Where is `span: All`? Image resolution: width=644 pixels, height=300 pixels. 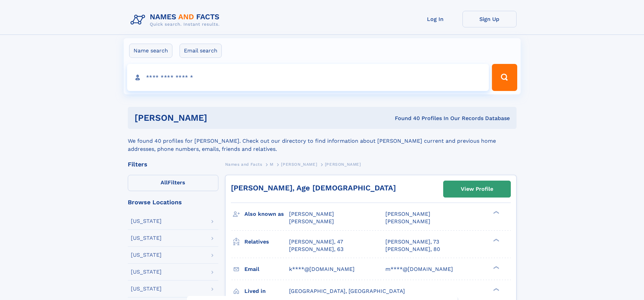 span: All is located at coordinates (164, 182).